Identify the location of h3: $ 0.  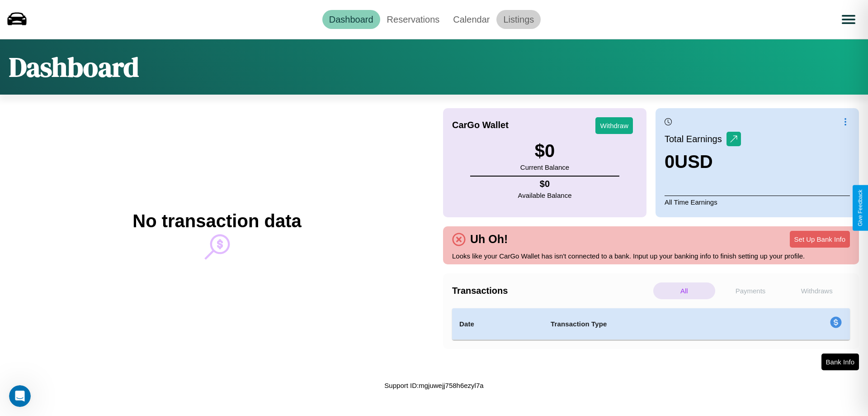
(545, 150).